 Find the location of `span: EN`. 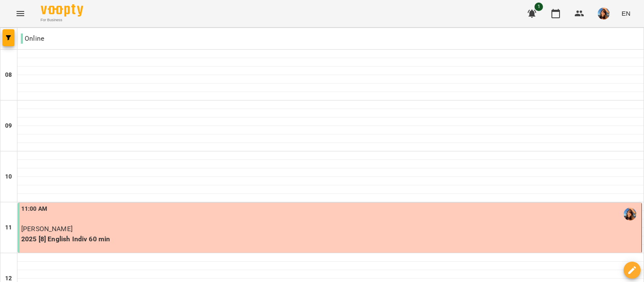

span: EN is located at coordinates (626, 13).